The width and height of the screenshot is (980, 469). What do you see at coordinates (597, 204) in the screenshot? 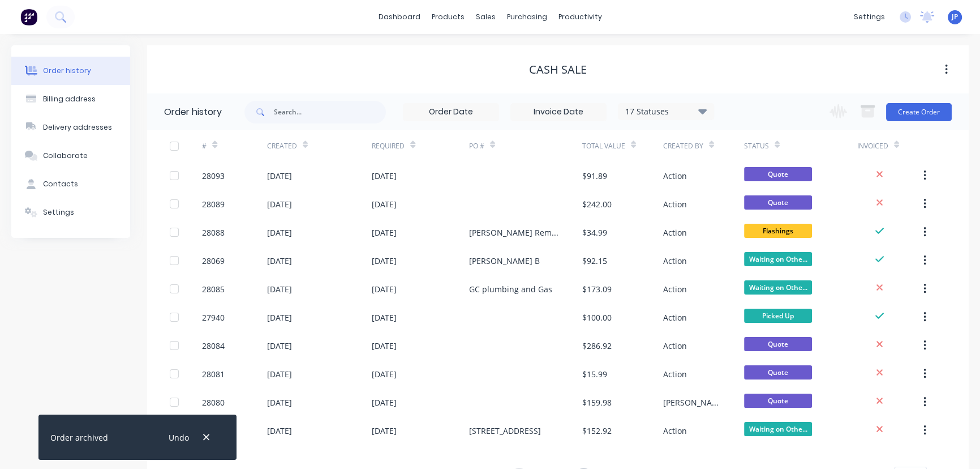
I see `div: $242.00` at bounding box center [597, 204].